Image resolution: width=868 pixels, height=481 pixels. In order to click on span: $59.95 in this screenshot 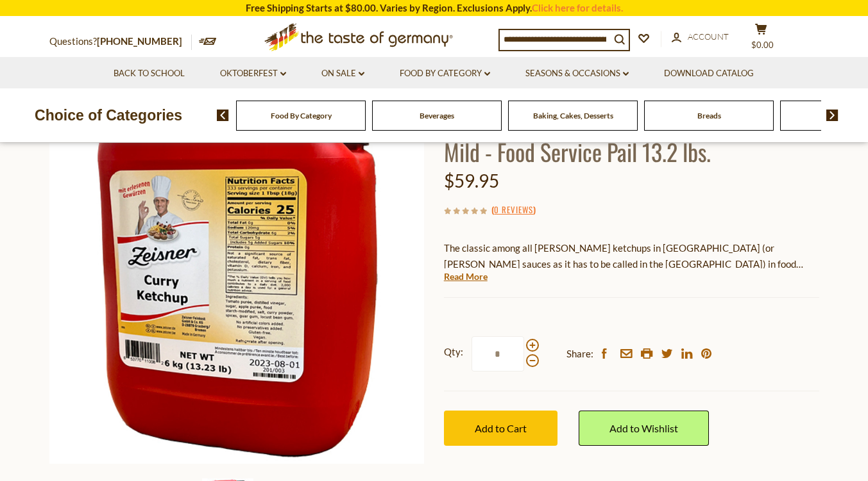, I will do `click(472, 181)`.